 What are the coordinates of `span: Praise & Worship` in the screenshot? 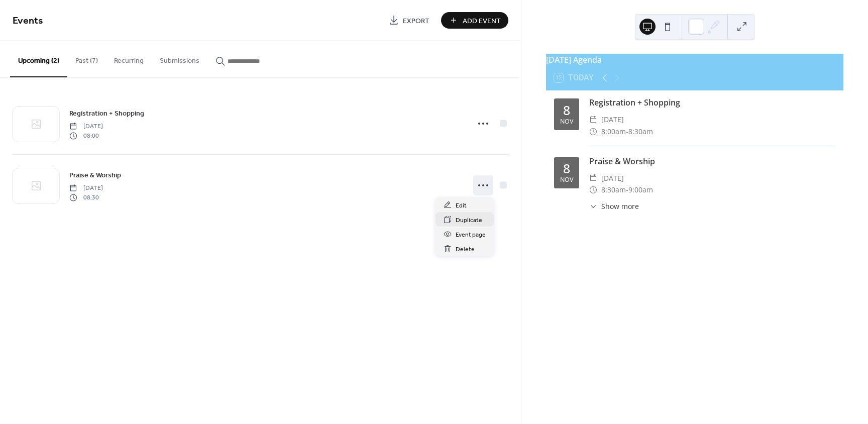 It's located at (95, 175).